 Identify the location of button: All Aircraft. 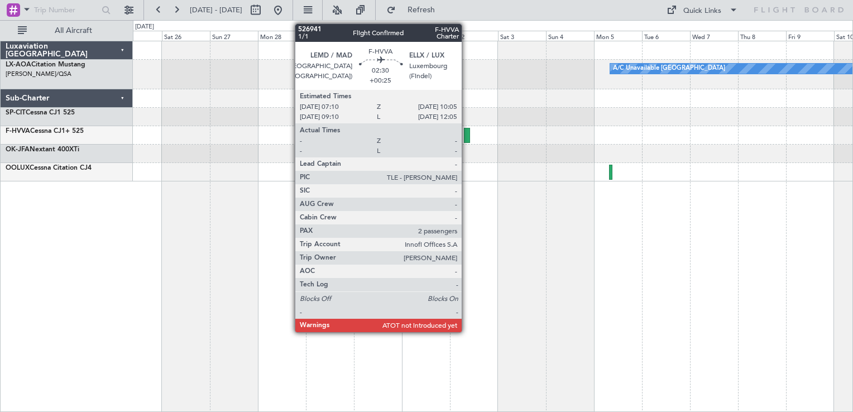
(66, 31).